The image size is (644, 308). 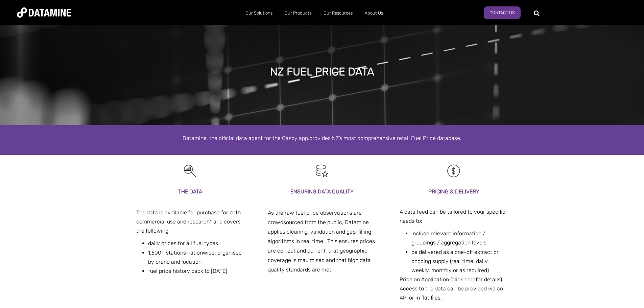 I want to click on div: Price on Application ( for details). Access to the data can be provided via an API or in flat files., so click(x=454, y=288).